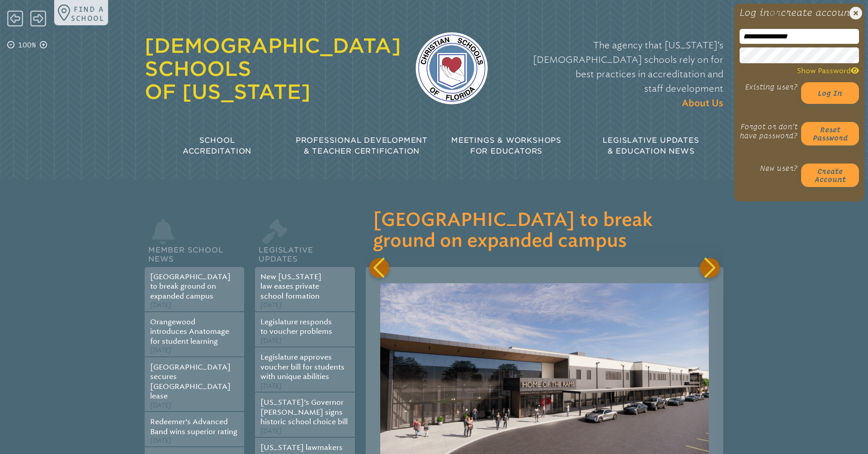 This screenshot has width=868, height=454. What do you see at coordinates (828, 70) in the screenshot?
I see `span: Show Password` at bounding box center [828, 70].